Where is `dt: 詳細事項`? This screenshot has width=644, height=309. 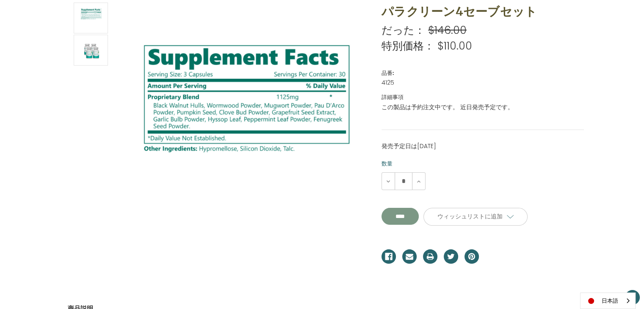
dt: 詳細事項 is located at coordinates (481, 97).